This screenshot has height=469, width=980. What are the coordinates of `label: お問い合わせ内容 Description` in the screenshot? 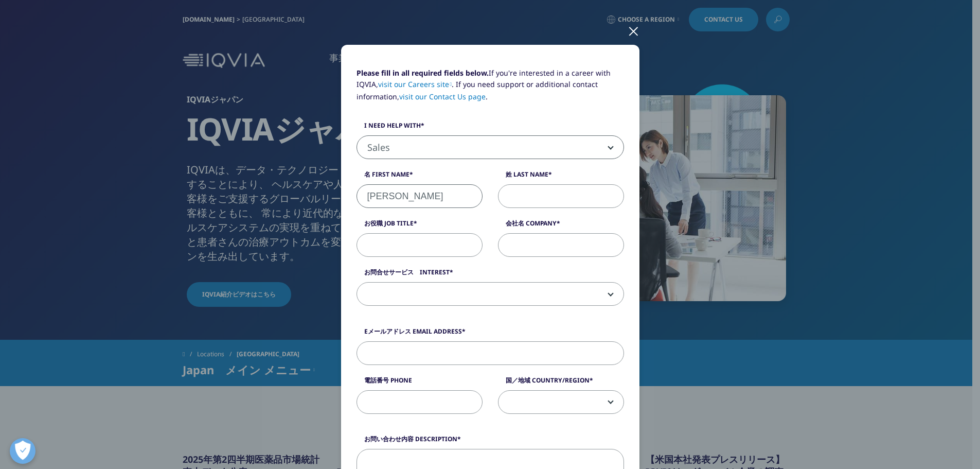 It's located at (490, 441).